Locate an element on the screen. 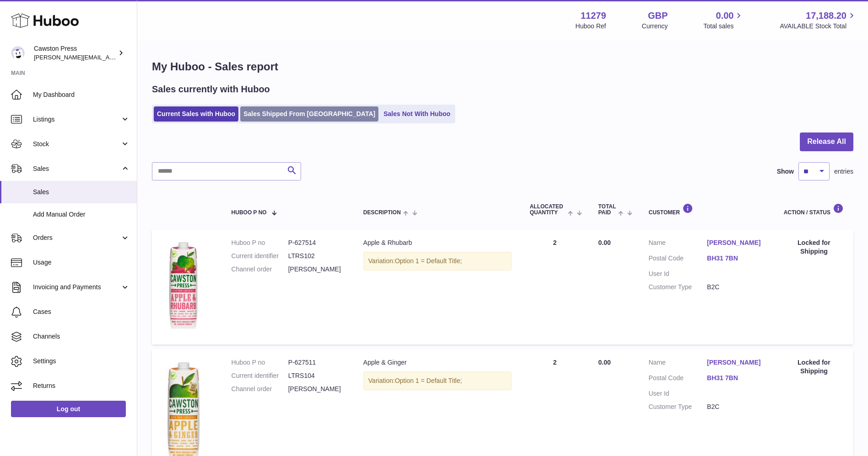 The width and height of the screenshot is (868, 456). img: 112791728631705.JPG is located at coordinates (184, 286).